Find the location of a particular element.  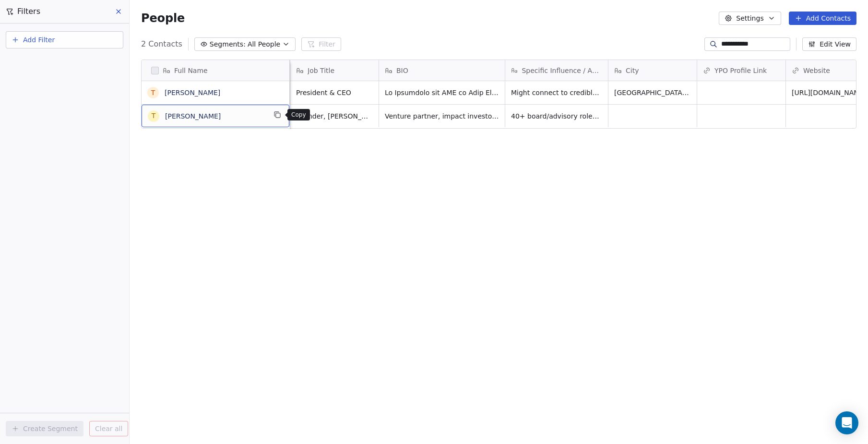

span: YPO Profile Link is located at coordinates (740, 70).